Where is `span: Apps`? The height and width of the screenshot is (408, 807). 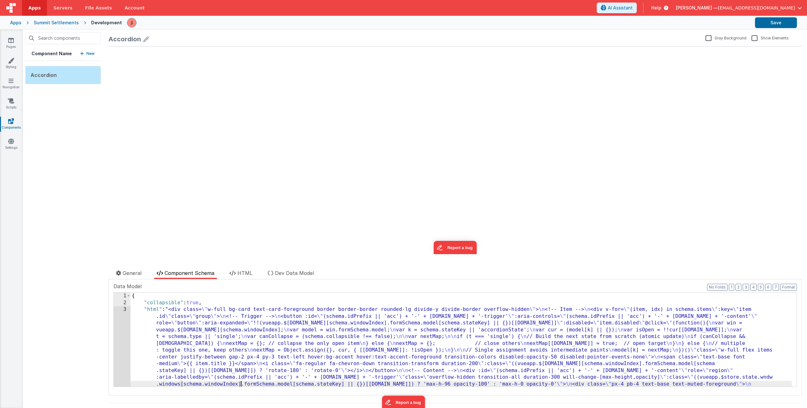 span: Apps is located at coordinates (34, 8).